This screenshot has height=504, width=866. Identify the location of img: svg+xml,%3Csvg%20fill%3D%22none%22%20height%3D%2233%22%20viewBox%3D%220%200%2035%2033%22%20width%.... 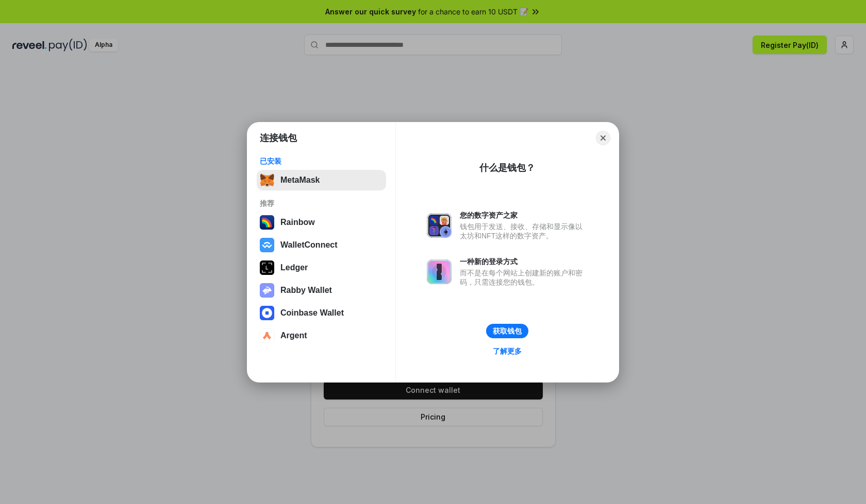
(267, 181).